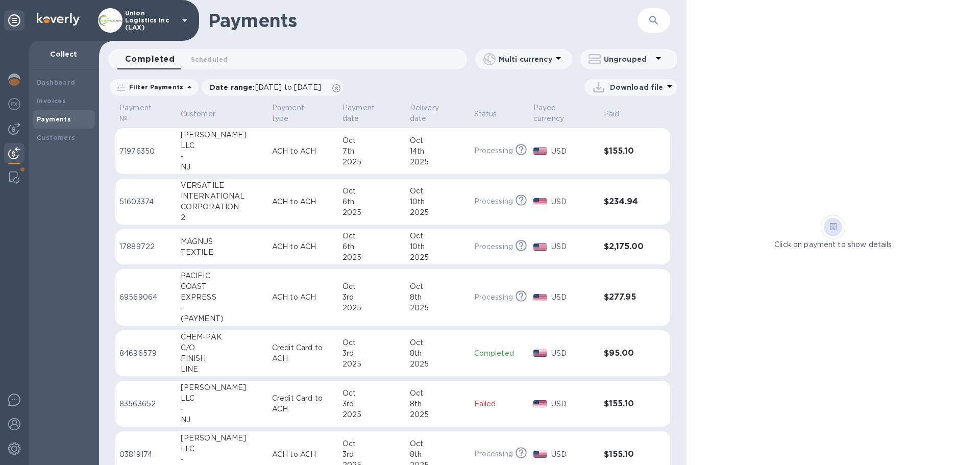 The height and width of the screenshot is (465, 980). Describe the element at coordinates (222, 347) in the screenshot. I see `div: C/O` at that location.